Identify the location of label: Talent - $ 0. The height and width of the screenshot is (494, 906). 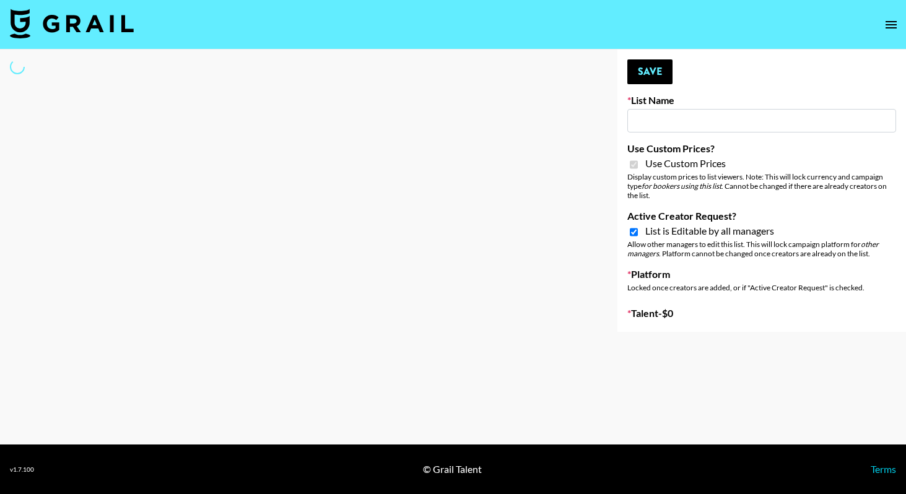
(762, 313).